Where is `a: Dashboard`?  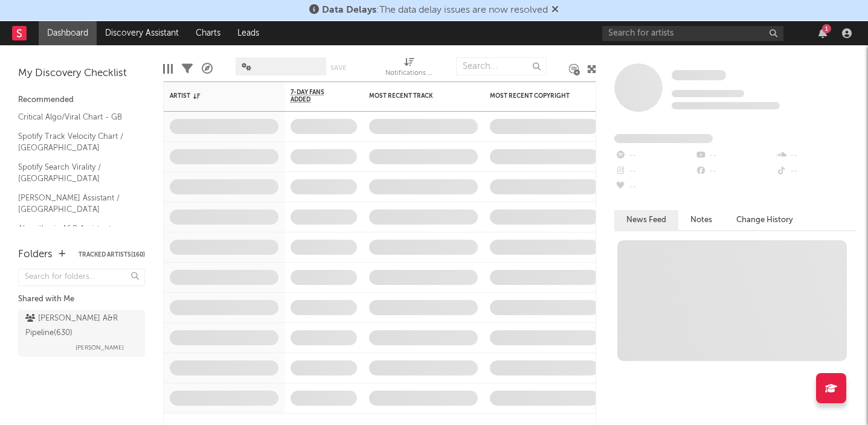
a: Dashboard is located at coordinates (68, 34).